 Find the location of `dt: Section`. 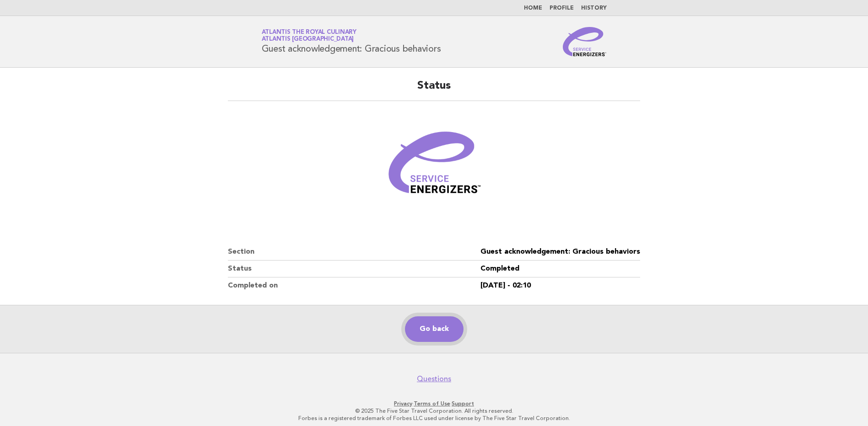

dt: Section is located at coordinates (355, 252).